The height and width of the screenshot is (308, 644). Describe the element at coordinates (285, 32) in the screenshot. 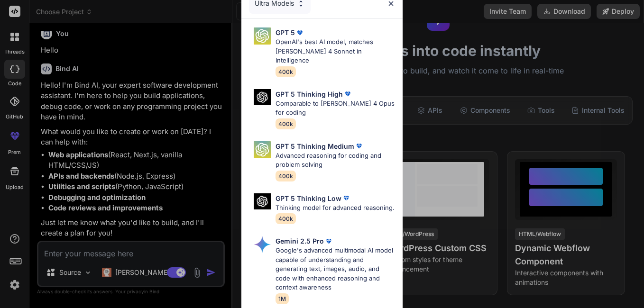

I see `p: GPT 5` at that location.